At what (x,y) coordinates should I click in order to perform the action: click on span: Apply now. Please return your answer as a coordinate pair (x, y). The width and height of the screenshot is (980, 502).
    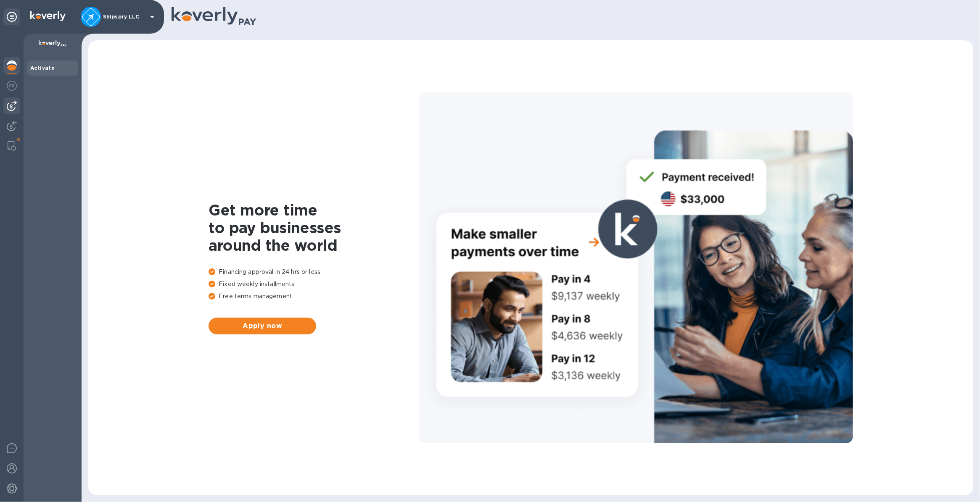
    Looking at the image, I should click on (262, 326).